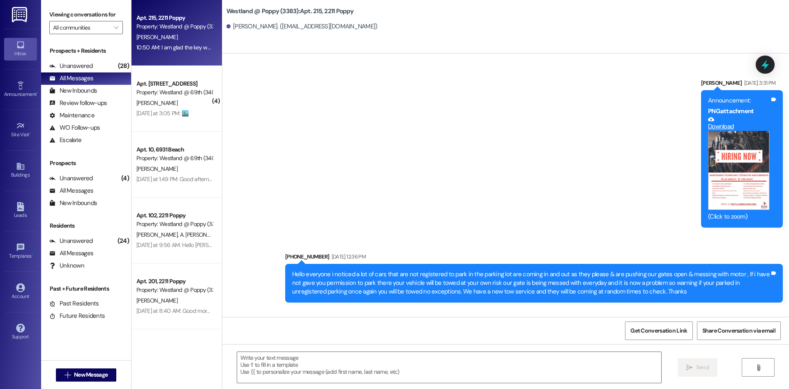 Image resolution: width=789 pixels, height=389 pixels. What do you see at coordinates (21, 130) in the screenshot?
I see `a: Site Visit •` at bounding box center [21, 130].